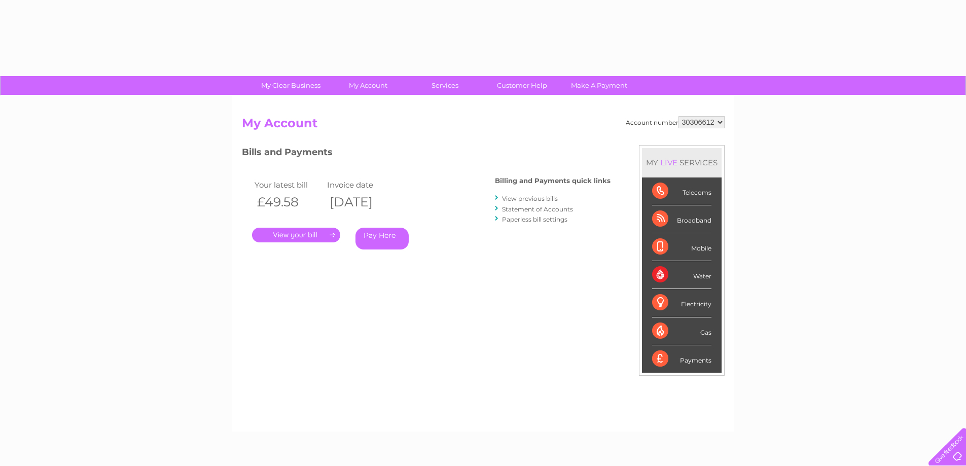  What do you see at coordinates (426, 154) in the screenshot?
I see `h3: Bills and Payments` at bounding box center [426, 154].